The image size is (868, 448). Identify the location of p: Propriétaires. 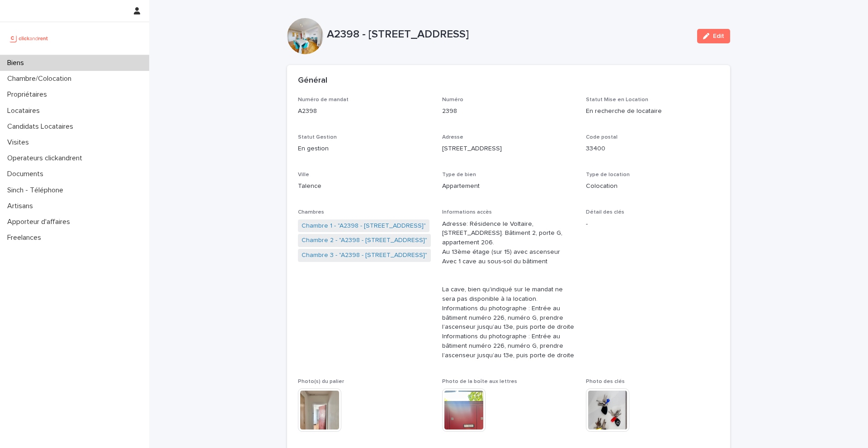
(29, 94).